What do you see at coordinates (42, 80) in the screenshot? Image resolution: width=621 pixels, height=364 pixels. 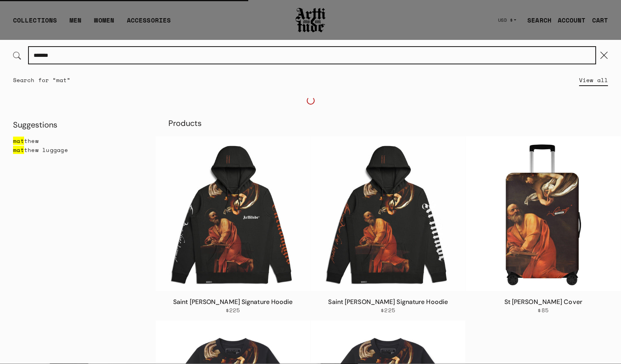 I see `span: Search for “mat”` at bounding box center [42, 80].